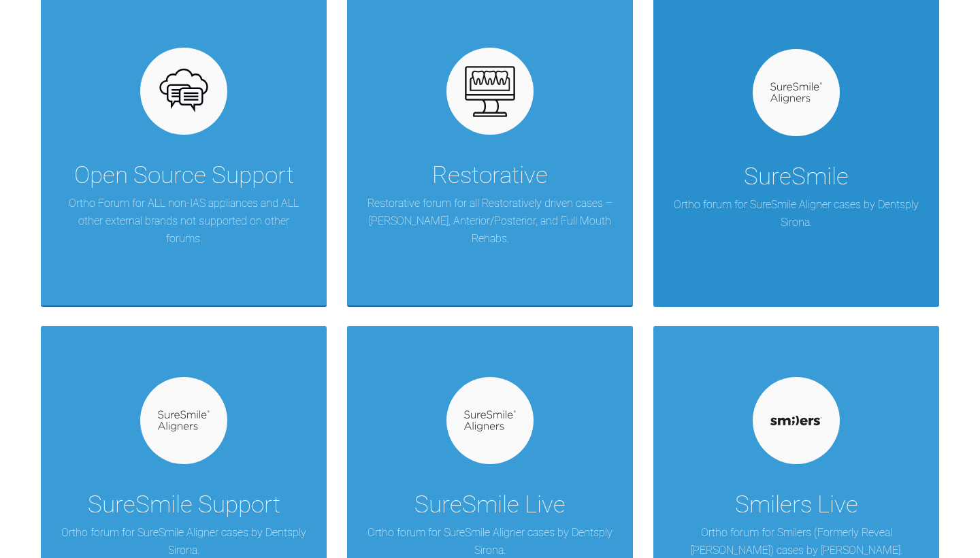 The image size is (980, 558). Describe the element at coordinates (184, 175) in the screenshot. I see `div: Open Source Support` at that location.